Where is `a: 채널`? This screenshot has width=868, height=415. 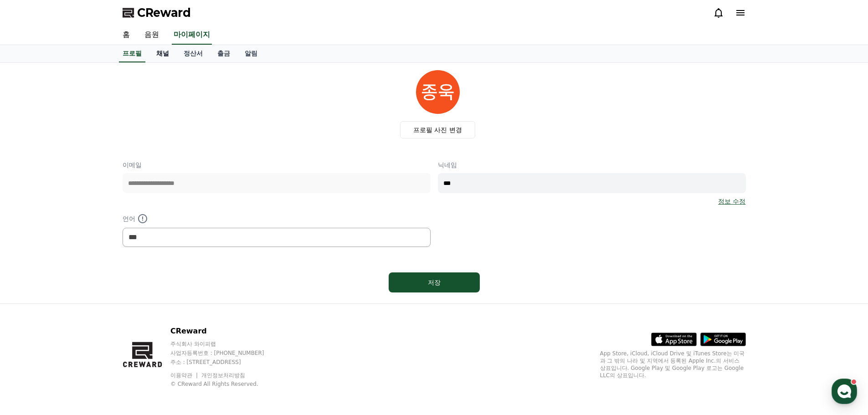 a: 채널 is located at coordinates (163, 53).